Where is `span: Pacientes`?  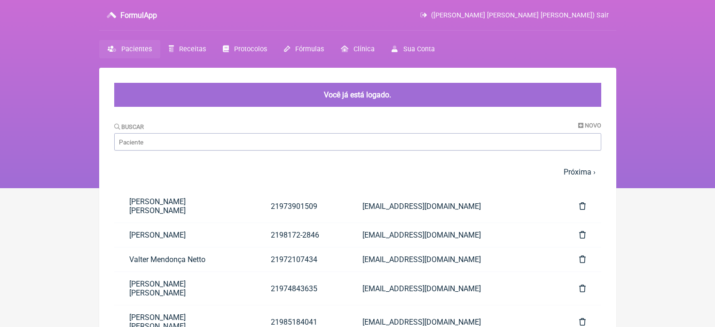
span: Pacientes is located at coordinates (136, 49).